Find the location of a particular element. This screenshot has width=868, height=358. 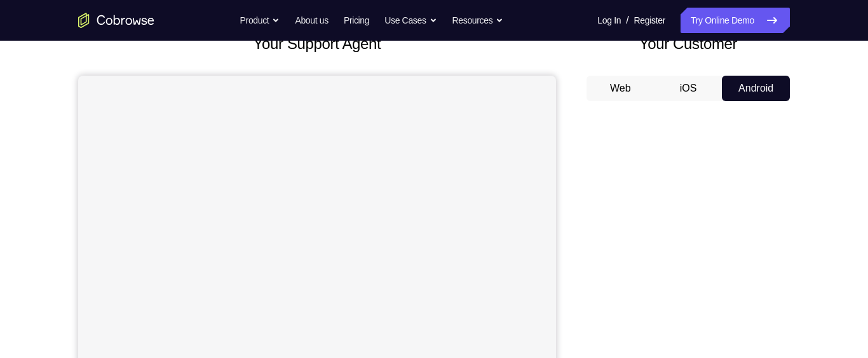

h2: Your Support Agent is located at coordinates (317, 44).